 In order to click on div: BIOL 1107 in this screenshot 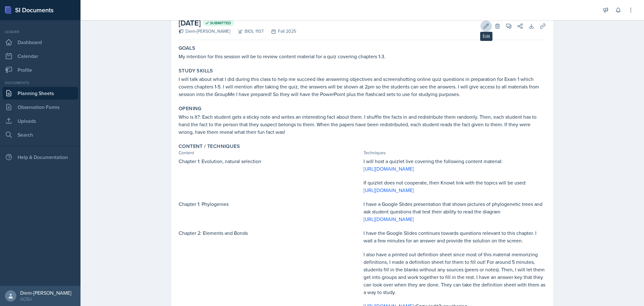, I will do `click(247, 31)`.